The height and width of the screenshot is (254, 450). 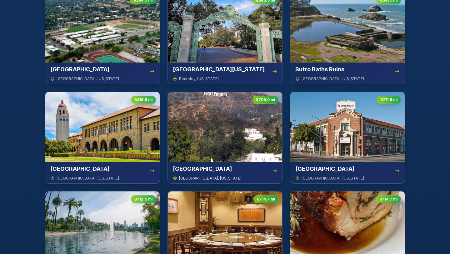 What do you see at coordinates (266, 199) in the screenshot?
I see `span: 8714.4 mi` at bounding box center [266, 199].